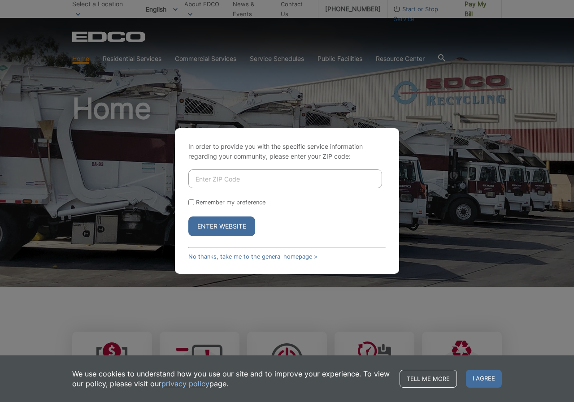 The image size is (574, 402). Describe the element at coordinates (285, 179) in the screenshot. I see `input: Enter ZIP Code` at that location.